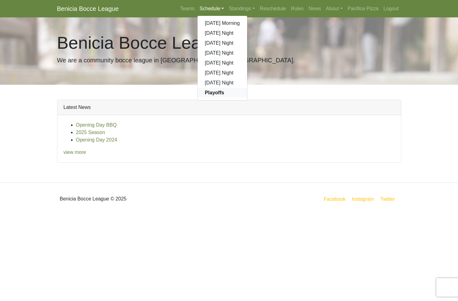  What do you see at coordinates (222, 58) in the screenshot?
I see `div: Schedule` at bounding box center [222, 58].